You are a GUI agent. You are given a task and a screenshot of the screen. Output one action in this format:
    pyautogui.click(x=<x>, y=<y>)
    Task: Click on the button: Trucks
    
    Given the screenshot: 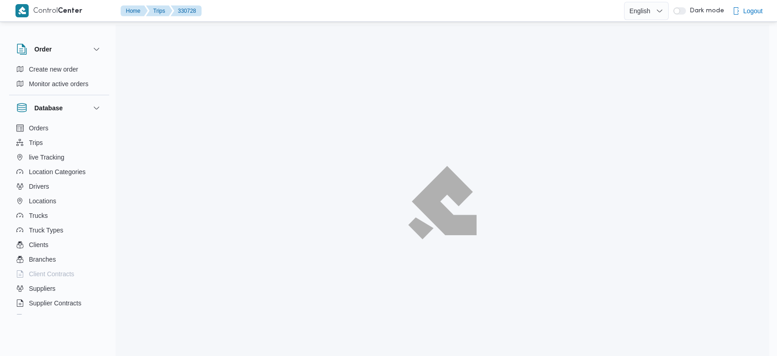 What is the action you would take?
    pyautogui.click(x=59, y=215)
    